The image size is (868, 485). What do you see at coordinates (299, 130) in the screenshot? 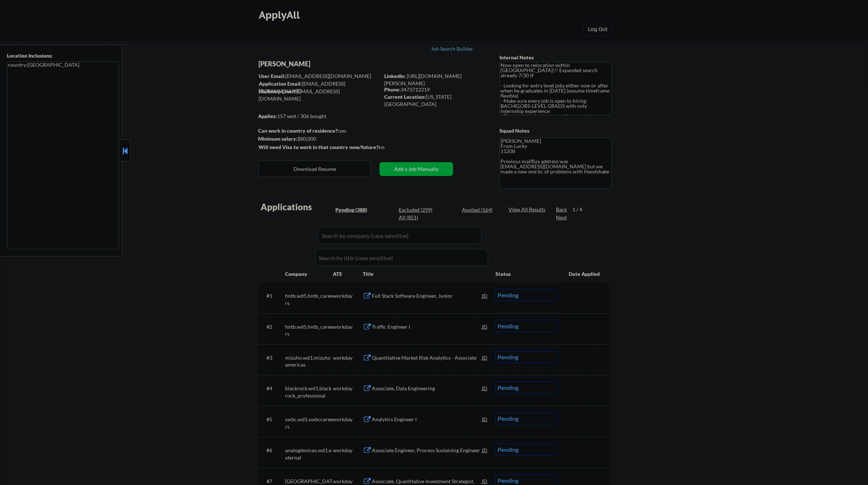
I see `strong: Can work in country of residence?:` at bounding box center [299, 130].